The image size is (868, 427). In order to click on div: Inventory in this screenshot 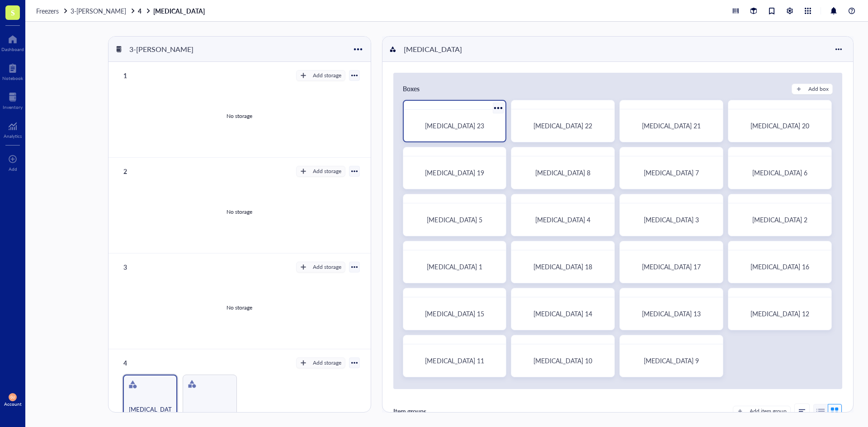, I will do `click(13, 107)`.